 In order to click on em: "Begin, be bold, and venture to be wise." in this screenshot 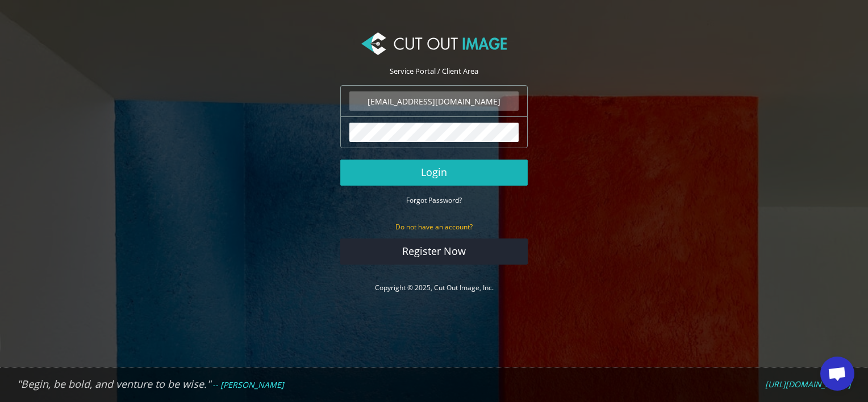, I will do `click(114, 384)`.